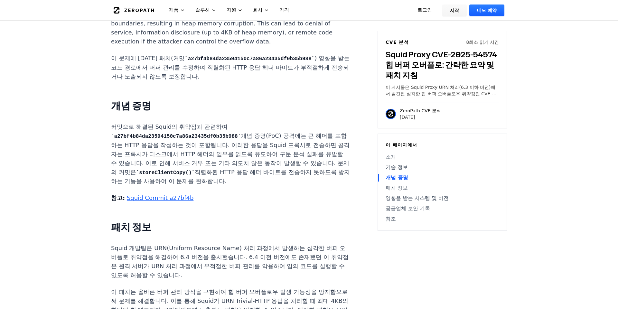  Describe the element at coordinates (420, 111) in the screenshot. I see `p: ZeroPath CVE 분석` at that location.